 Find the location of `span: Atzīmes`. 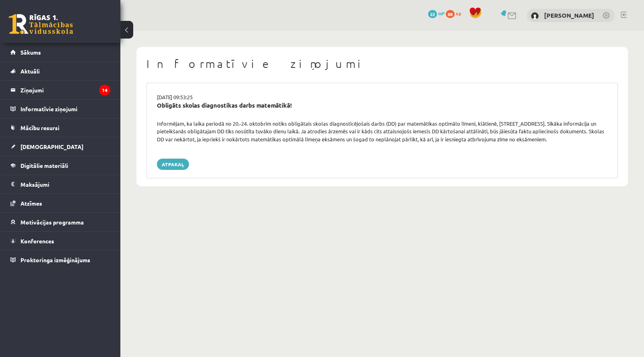

span: Atzīmes is located at coordinates (31, 203).